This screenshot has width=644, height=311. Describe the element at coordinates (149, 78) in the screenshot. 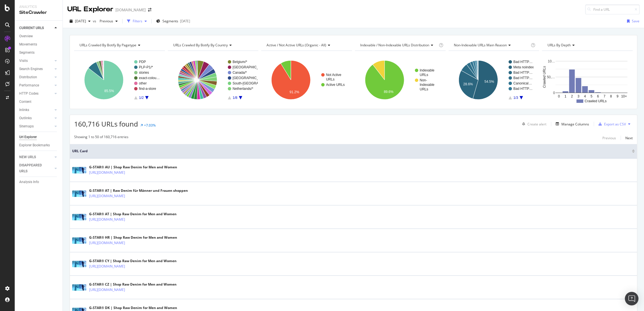

I see `text: exact-colou…` at that location.